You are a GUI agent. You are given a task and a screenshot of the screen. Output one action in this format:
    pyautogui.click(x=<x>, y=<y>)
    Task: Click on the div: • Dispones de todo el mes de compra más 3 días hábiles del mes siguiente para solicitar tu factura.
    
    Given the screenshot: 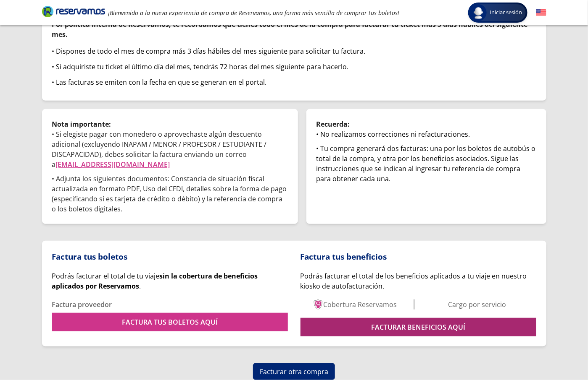 What is the action you would take?
    pyautogui.click(x=294, y=51)
    